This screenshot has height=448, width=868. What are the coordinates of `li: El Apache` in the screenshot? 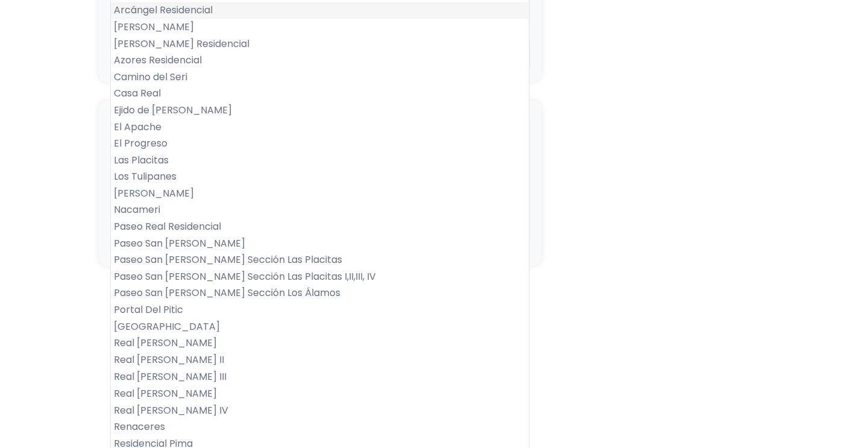 It's located at (320, 128).